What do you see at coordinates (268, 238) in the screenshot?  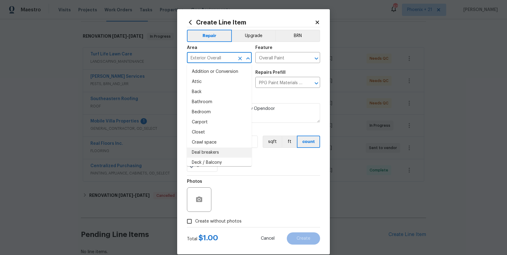 I see `button: Cancel` at bounding box center [268, 238].